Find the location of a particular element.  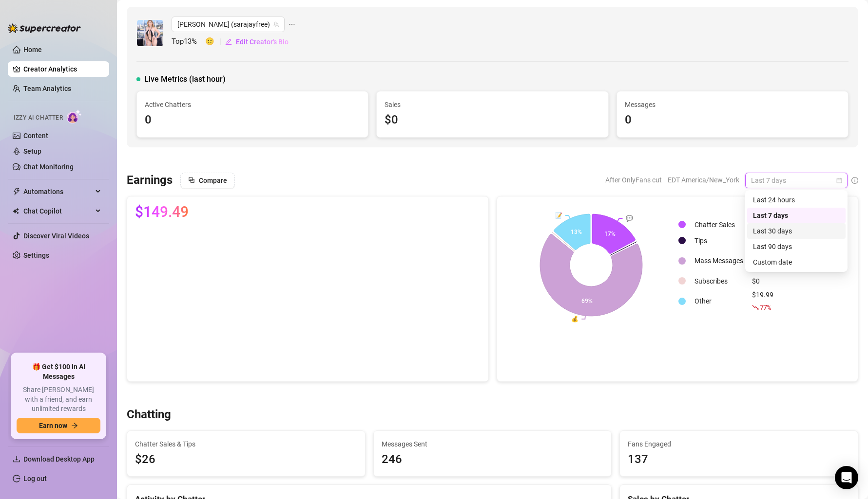

div: 246 is located at coordinates (493, 460).